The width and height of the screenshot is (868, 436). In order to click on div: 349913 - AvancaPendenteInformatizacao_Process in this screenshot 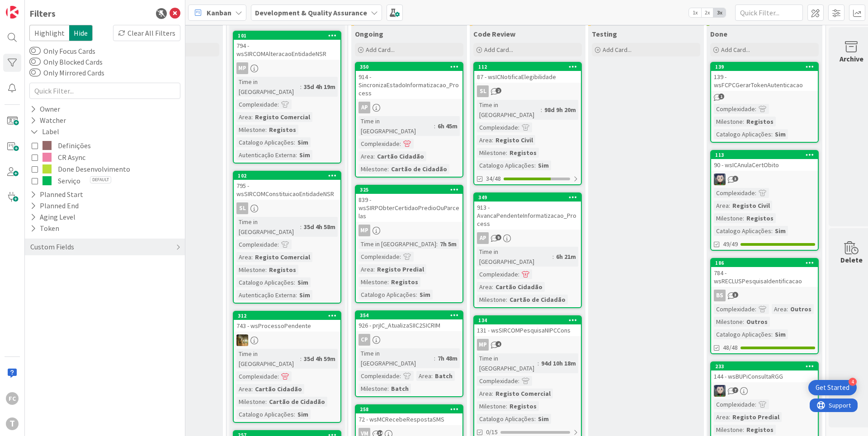, I will do `click(527, 212)`.